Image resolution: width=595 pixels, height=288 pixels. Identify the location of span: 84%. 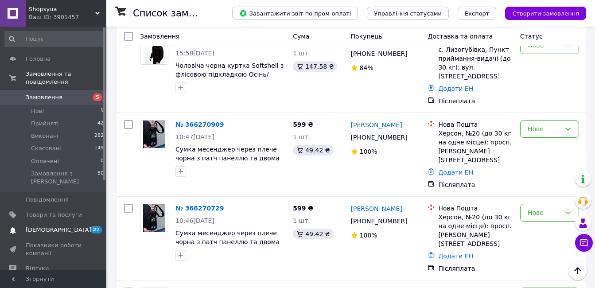
(366, 68).